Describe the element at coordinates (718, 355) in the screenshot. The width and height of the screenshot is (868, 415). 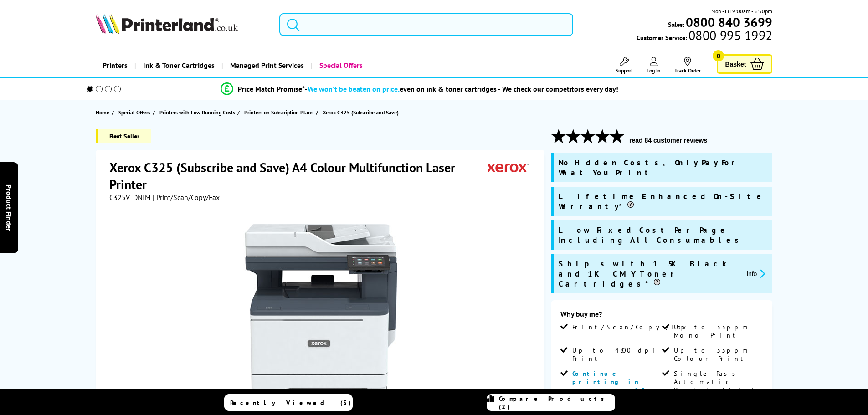
I see `span: Up to 33ppm Colour Print` at that location.